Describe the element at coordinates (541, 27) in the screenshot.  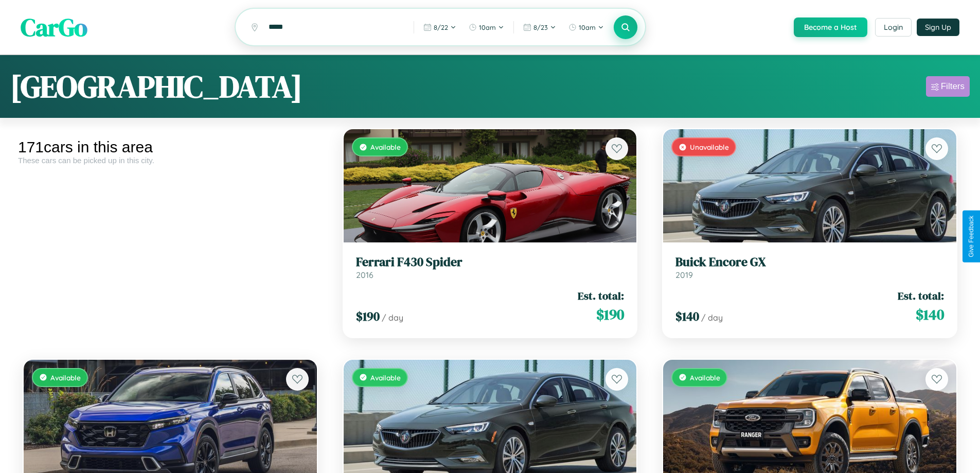
I see `span: 8 / 23` at that location.